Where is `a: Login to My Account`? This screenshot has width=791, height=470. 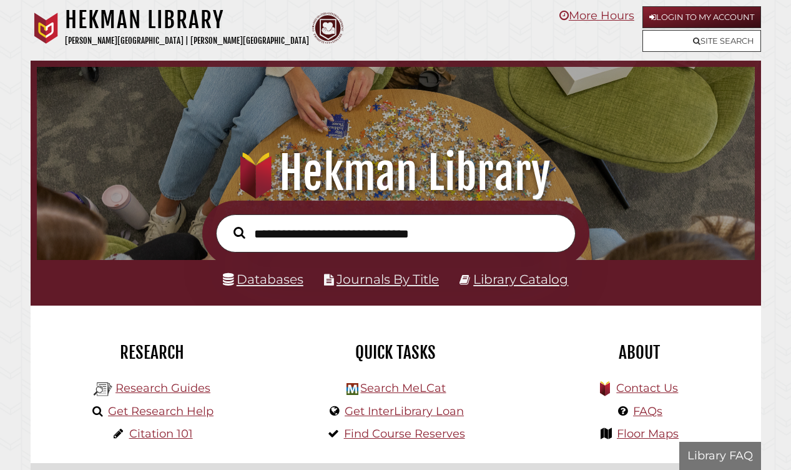
a: Login to My Account is located at coordinates (702, 17).